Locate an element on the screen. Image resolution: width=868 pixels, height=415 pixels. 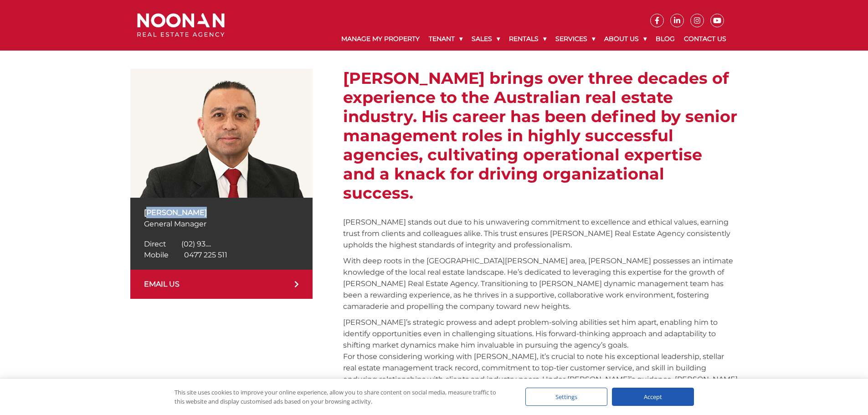
a: Click to reveal phone number is located at coordinates (177, 244).